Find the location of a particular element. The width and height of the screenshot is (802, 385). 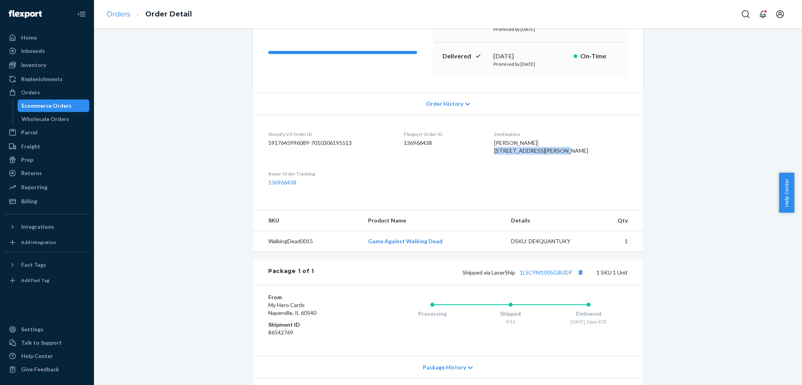

a: 136966438 is located at coordinates (282, 182).